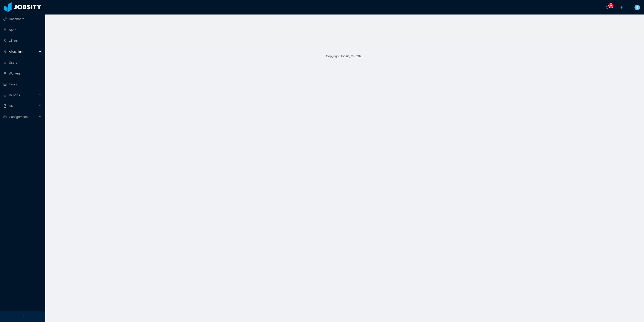  What do you see at coordinates (22, 41) in the screenshot?
I see `a: icon: auditClients` at bounding box center [22, 41].